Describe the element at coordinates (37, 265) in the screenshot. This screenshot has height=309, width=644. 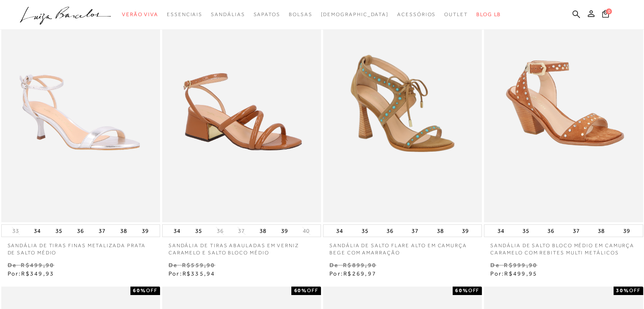
I see `small: R$499,90` at that location.